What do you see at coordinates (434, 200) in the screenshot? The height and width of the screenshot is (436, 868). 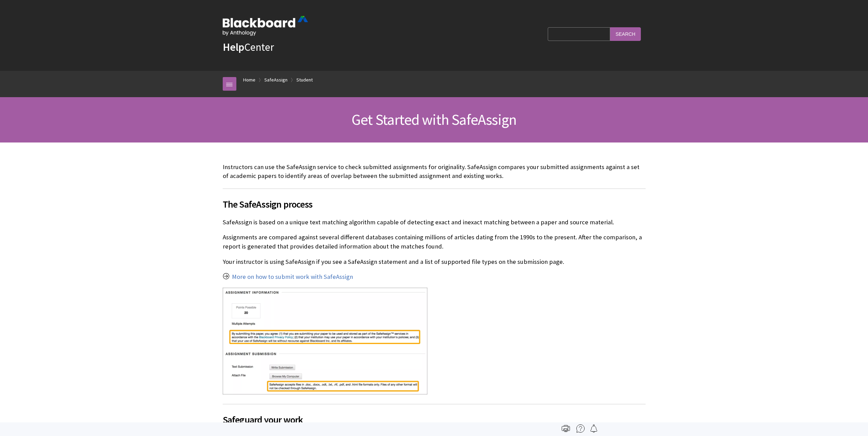 I see `h2: The SafeAssign process` at bounding box center [434, 200].